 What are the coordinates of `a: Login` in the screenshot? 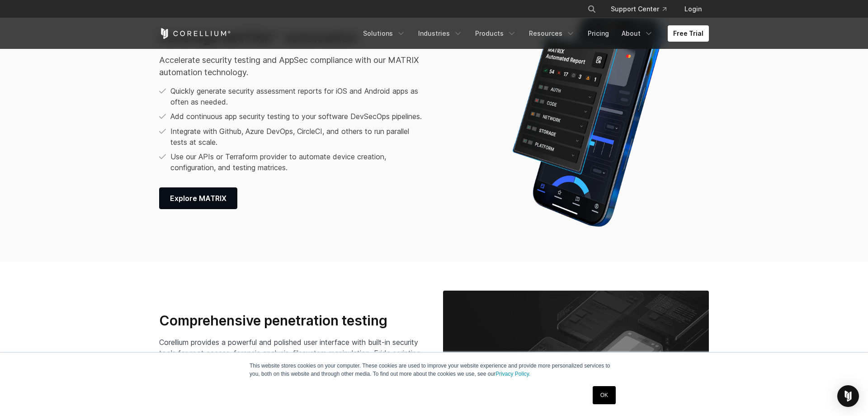 It's located at (693, 9).